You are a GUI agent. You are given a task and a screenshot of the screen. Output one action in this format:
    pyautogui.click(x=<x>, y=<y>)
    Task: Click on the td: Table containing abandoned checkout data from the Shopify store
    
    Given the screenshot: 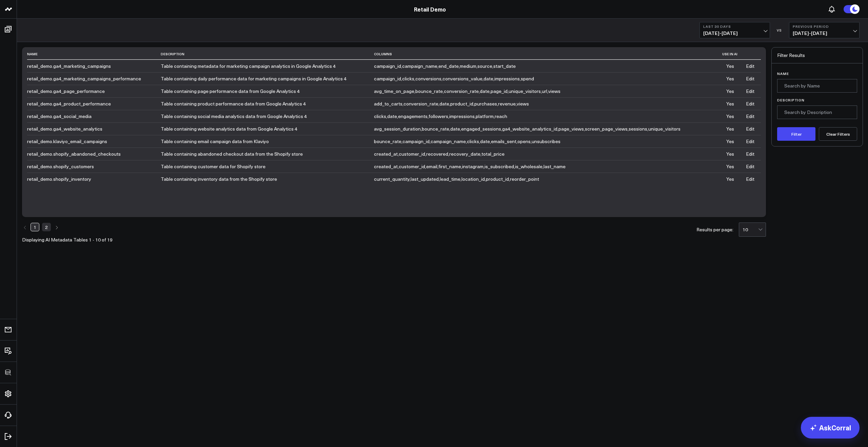 What is the action you would take?
    pyautogui.click(x=267, y=154)
    